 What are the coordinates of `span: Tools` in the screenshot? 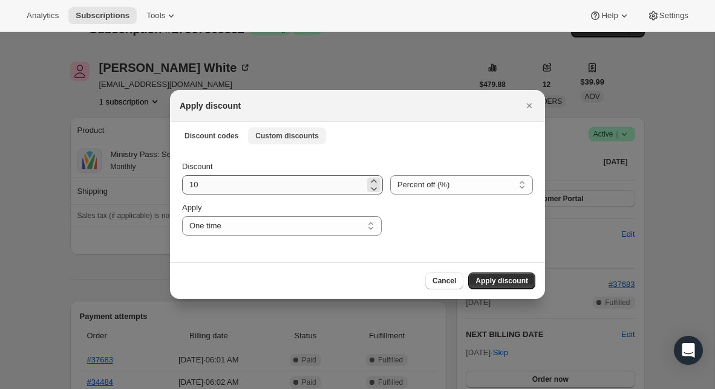 It's located at (155, 16).